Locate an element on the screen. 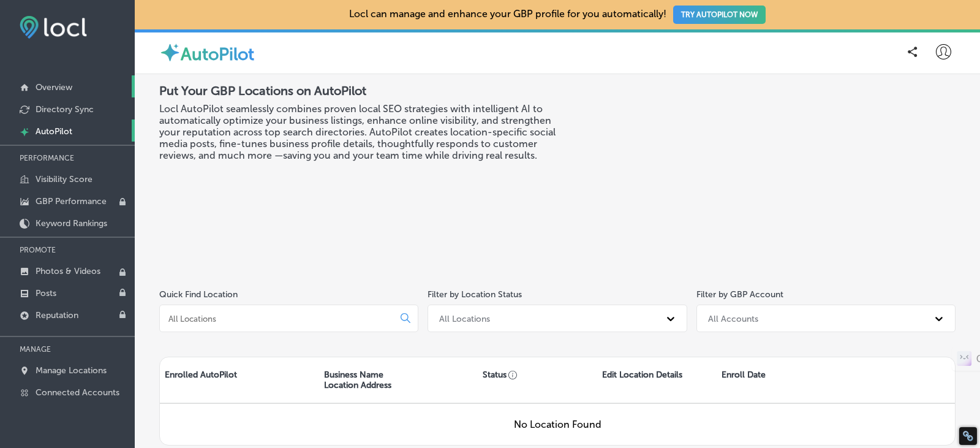 The width and height of the screenshot is (980, 448). p: Keyword Rankings is located at coordinates (71, 223).